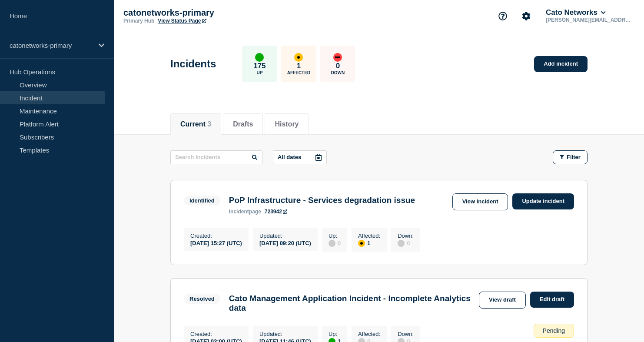 This screenshot has height=342, width=644. Describe the element at coordinates (369, 243) in the screenshot. I see `div: 1` at that location.